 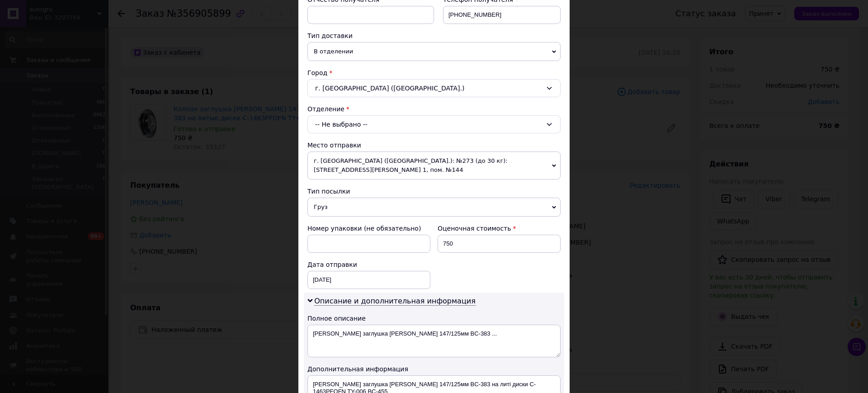 I want to click on input: +380, so click(x=502, y=15).